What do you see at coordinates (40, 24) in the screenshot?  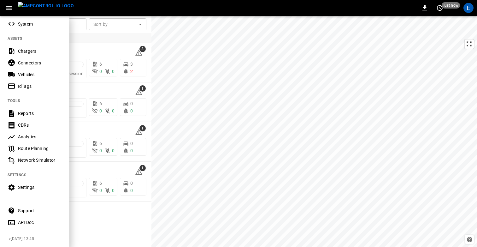 I see `div: System` at bounding box center [40, 24].